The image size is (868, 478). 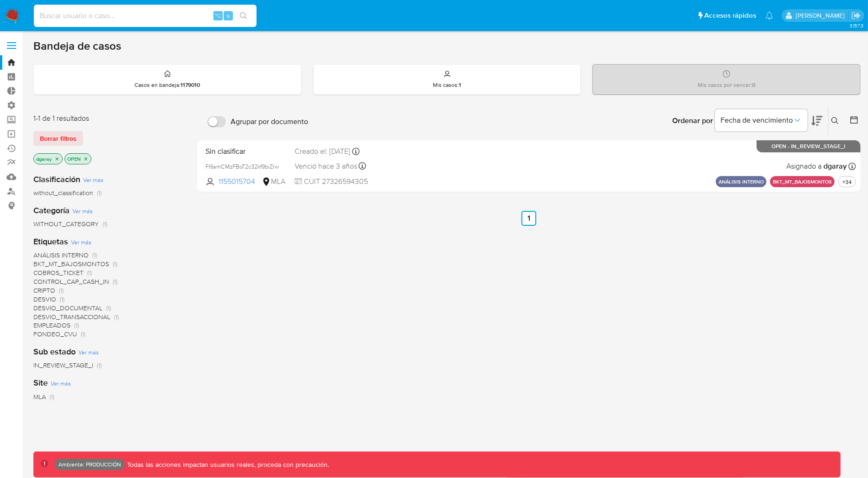 I want to click on p: david.garay@mercadolibre.com.co, so click(x=821, y=15).